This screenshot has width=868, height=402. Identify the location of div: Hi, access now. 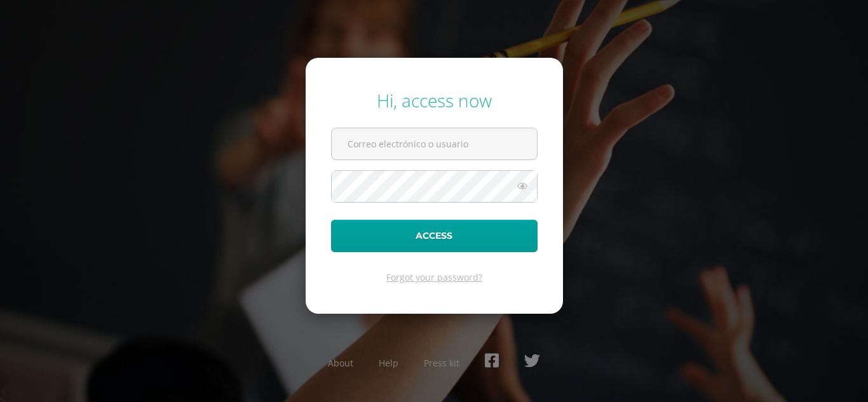
(434, 101).